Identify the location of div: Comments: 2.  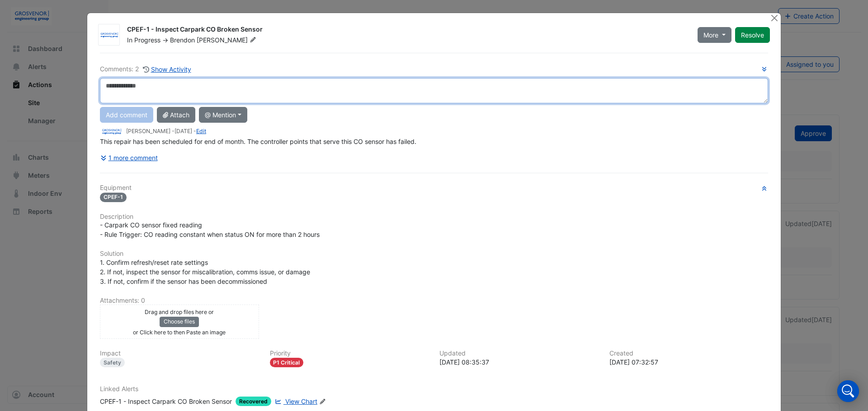
(146, 69).